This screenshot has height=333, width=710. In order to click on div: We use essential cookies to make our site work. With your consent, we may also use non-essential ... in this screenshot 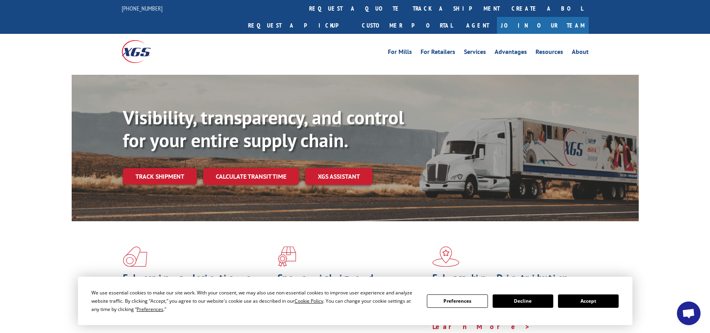, I will do `click(254, 301)`.